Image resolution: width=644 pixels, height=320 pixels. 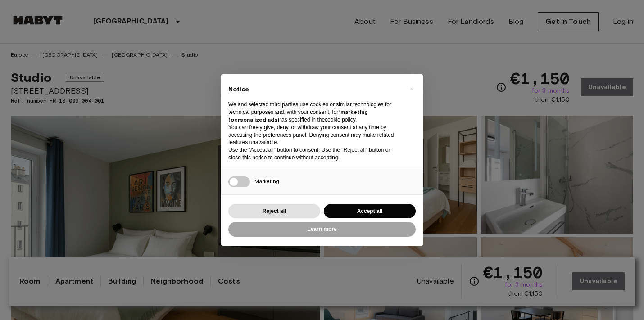 I want to click on span: Marketing, so click(x=266, y=181).